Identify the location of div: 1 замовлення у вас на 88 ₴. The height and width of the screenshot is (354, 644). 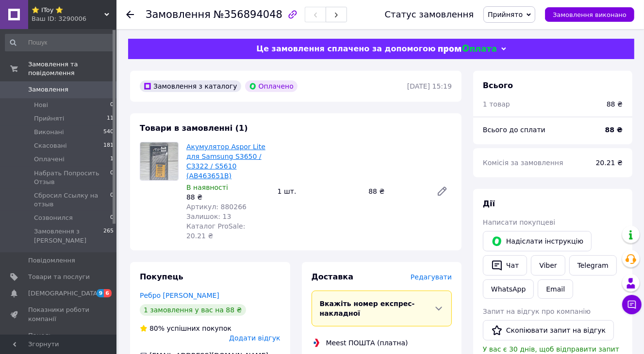
(193, 310).